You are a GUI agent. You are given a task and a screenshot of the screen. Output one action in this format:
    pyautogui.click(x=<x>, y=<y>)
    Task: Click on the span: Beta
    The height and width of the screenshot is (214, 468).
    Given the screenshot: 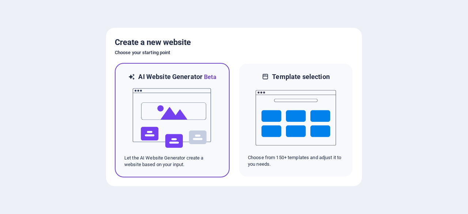 What is the action you would take?
    pyautogui.click(x=210, y=77)
    